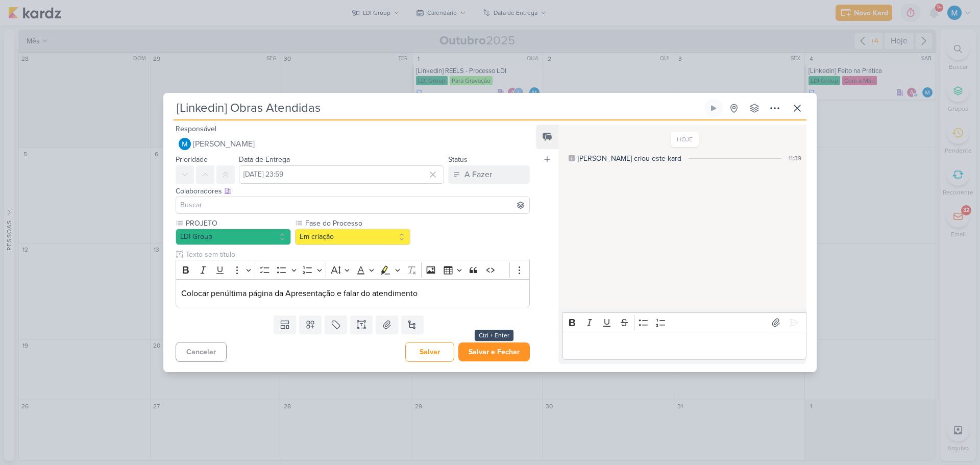 This screenshot has width=980, height=465. I want to click on button: Em criação, so click(353, 237).